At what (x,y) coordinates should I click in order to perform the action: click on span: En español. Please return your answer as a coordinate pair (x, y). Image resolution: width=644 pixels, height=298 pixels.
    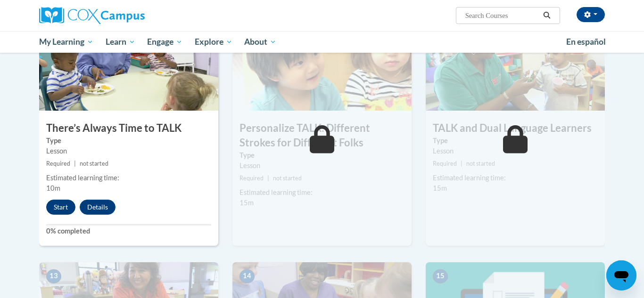
    Looking at the image, I should click on (586, 41).